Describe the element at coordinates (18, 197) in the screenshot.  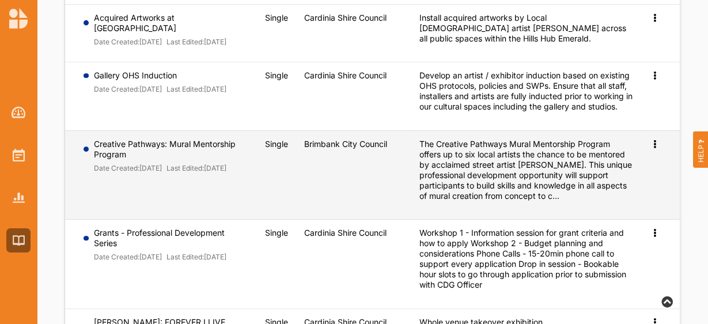
I see `img: Reports` at that location.